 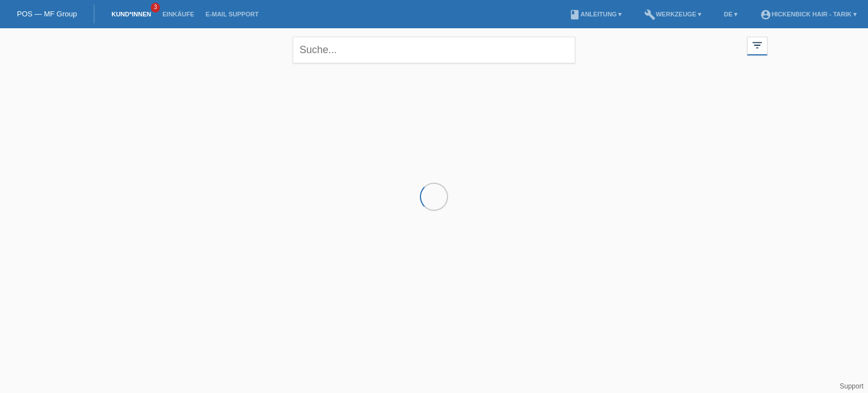 I want to click on i: account_circle, so click(x=766, y=15).